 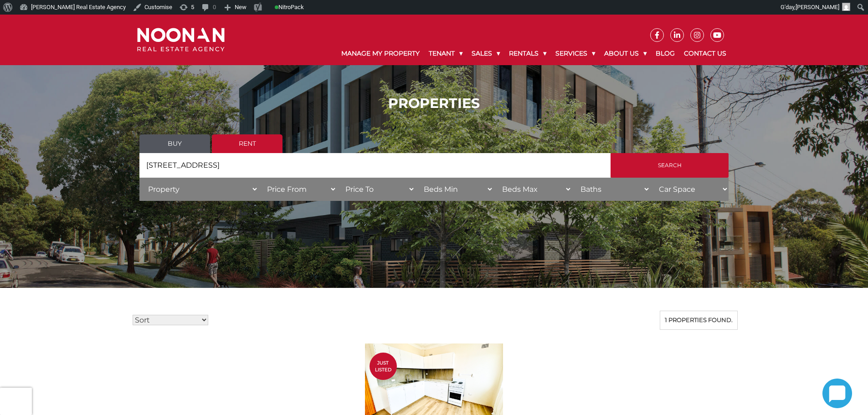 What do you see at coordinates (698, 320) in the screenshot?
I see `div: 1 properties found.` at bounding box center [698, 320].